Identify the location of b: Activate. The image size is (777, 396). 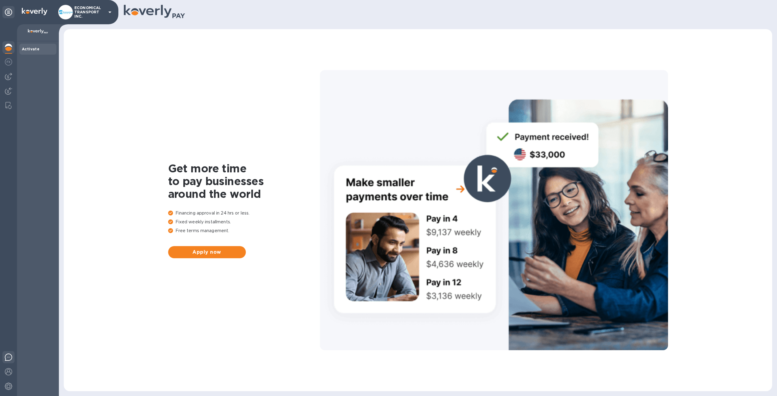
(31, 49).